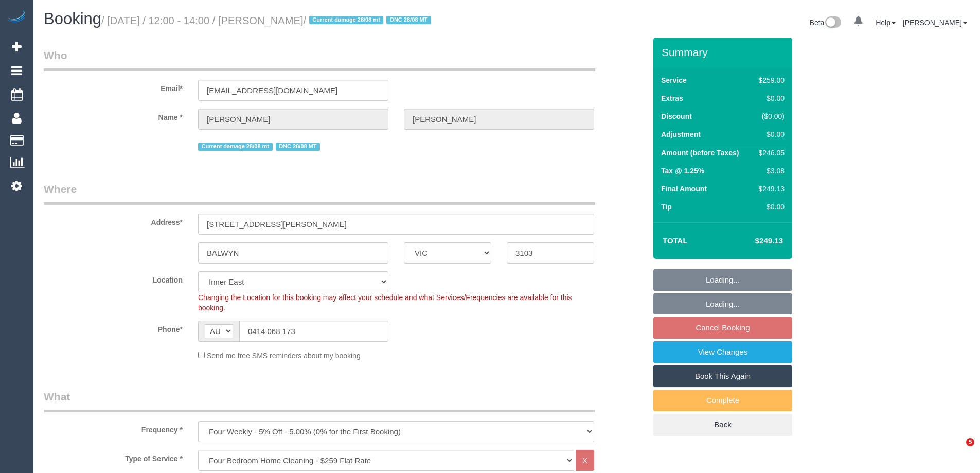 Image resolution: width=980 pixels, height=473 pixels. I want to click on input: Suburb*, so click(293, 253).